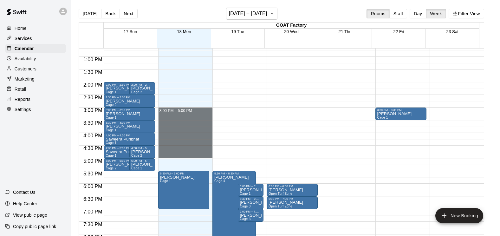 The height and width of the screenshot is (236, 500). What do you see at coordinates (35, 227) in the screenshot?
I see `p: Copy public page link` at bounding box center [35, 227].